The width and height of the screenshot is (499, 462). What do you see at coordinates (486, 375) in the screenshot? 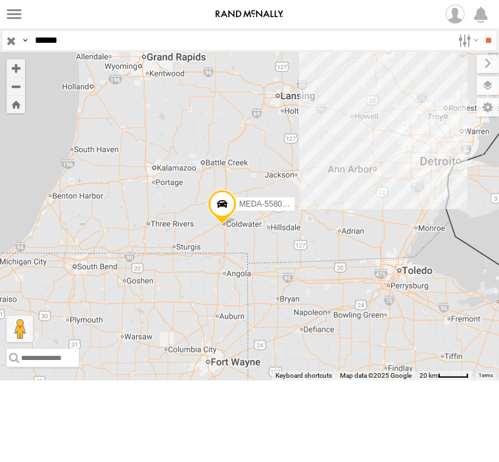
I see `a: Terms` at bounding box center [486, 375].